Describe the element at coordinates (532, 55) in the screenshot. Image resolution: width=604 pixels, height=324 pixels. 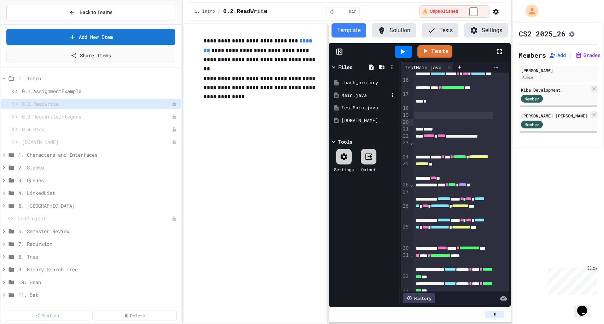
I see `h2: Members` at that location.